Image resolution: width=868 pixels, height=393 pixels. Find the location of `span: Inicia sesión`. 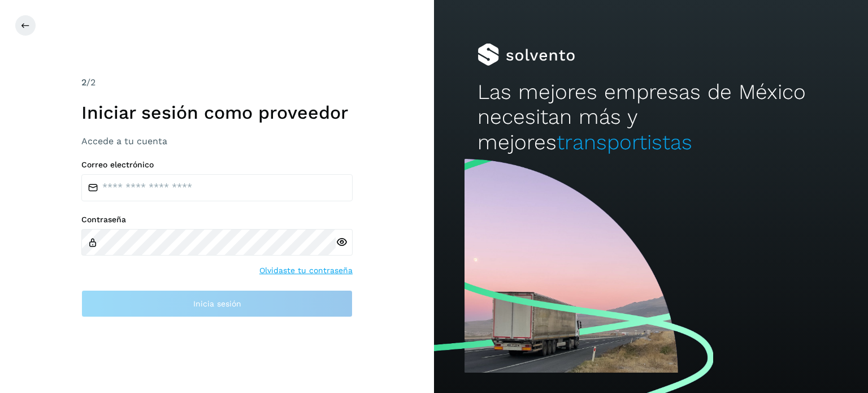

span: Inicia sesión is located at coordinates (217, 304).